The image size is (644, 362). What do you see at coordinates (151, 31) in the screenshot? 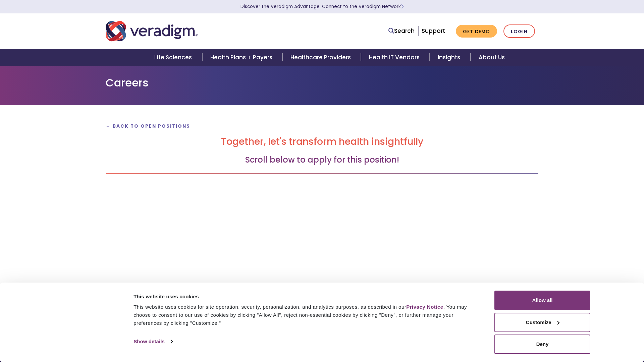
I see `a: Veradigm logo` at bounding box center [151, 31].